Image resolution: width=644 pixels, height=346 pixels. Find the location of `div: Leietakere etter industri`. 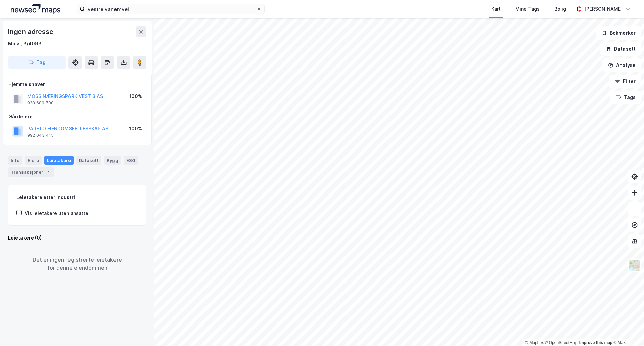

div: Leietakere etter industri is located at coordinates (77, 197).